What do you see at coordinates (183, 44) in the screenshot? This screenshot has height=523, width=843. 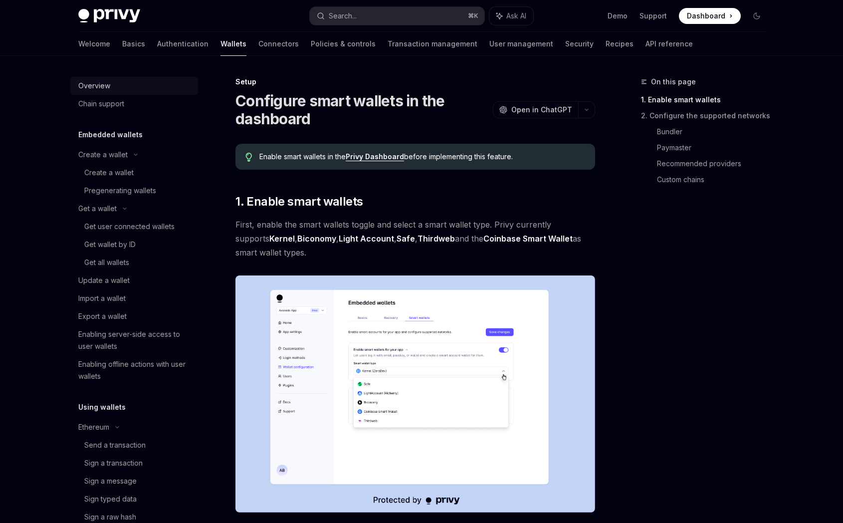 I see `a: Authentication` at bounding box center [183, 44].